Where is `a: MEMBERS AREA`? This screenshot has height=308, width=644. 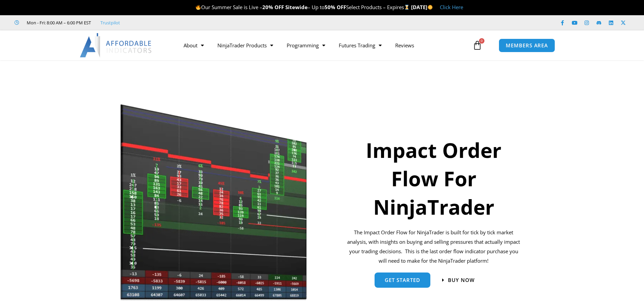 a: MEMBERS AREA is located at coordinates (526, 45).